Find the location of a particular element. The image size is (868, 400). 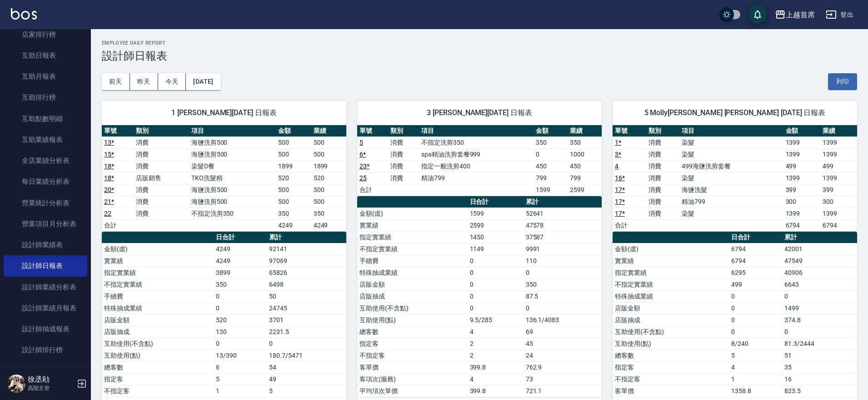

td: 指定客 is located at coordinates (671, 367).